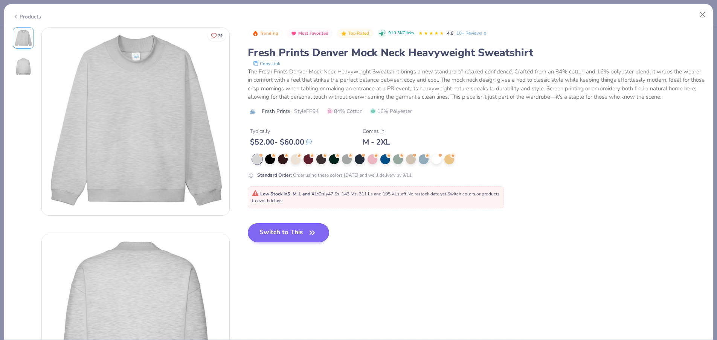  What do you see at coordinates (450, 33) in the screenshot?
I see `span: 4.8` at bounding box center [450, 33].